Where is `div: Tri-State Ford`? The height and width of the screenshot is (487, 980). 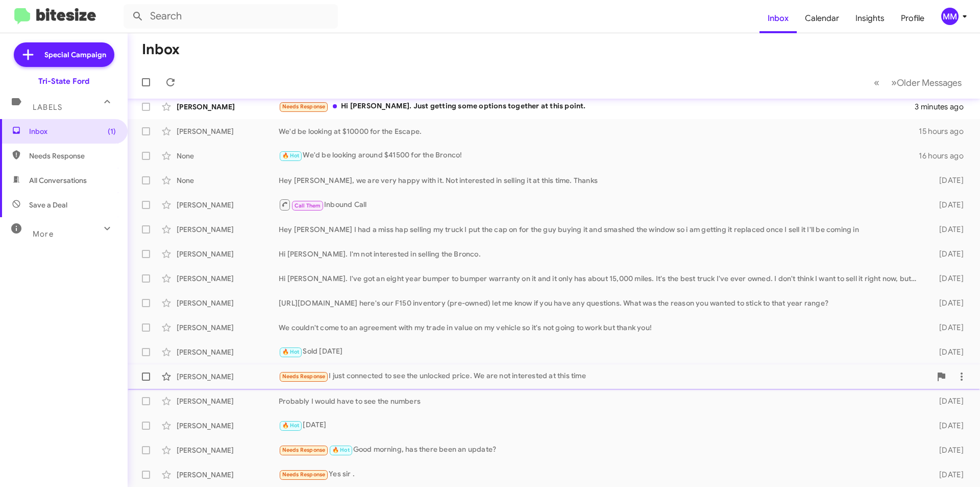 div: Tri-State Ford is located at coordinates (64, 81).